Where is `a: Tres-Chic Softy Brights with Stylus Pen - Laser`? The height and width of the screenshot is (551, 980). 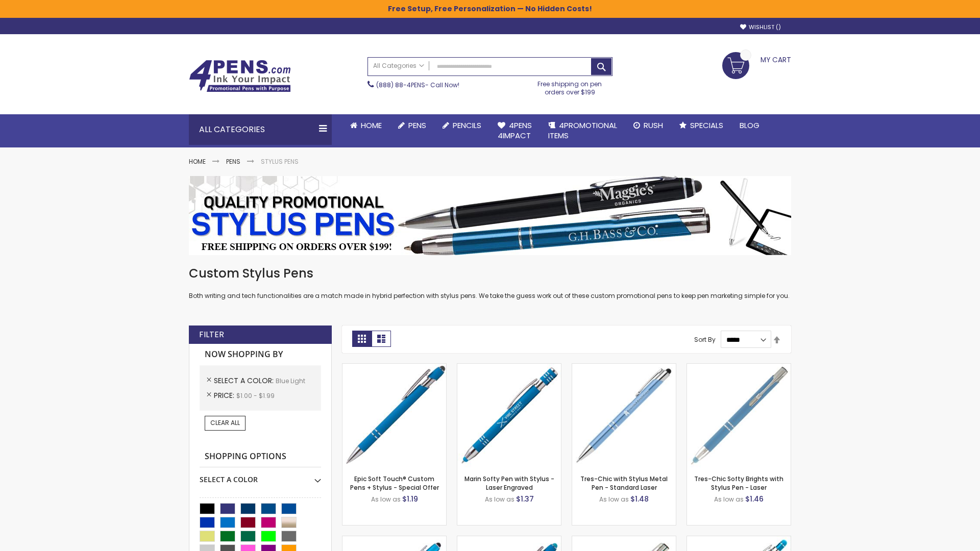
a: Tres-Chic Softy Brights with Stylus Pen - Laser is located at coordinates (739, 483).